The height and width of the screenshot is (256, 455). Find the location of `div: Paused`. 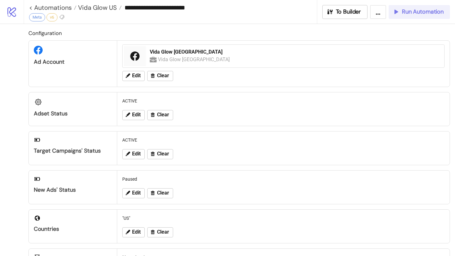

div: Paused is located at coordinates (283, 179).